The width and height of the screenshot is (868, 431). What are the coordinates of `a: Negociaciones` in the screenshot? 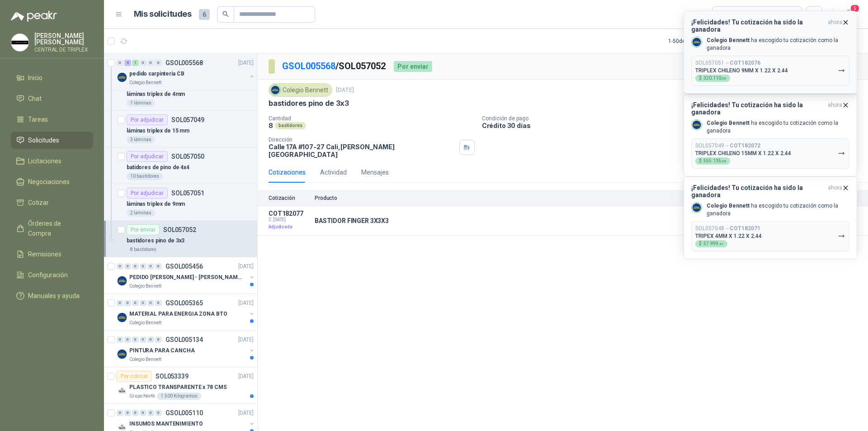 It's located at (52, 182).